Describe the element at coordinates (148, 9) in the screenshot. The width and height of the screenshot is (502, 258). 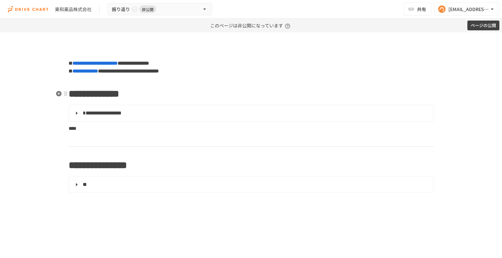
I see `span: 非公開` at that location.